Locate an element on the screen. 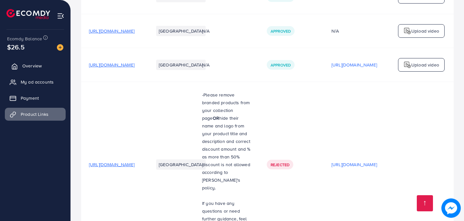  span: Product Links is located at coordinates (35, 114).